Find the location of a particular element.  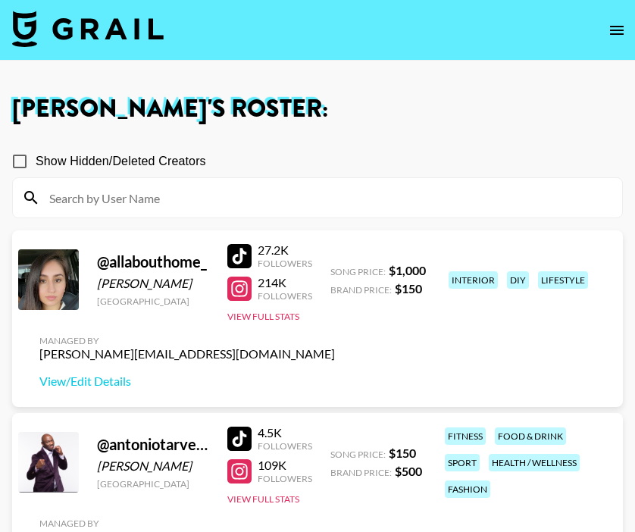

div: fitness is located at coordinates (466, 436).